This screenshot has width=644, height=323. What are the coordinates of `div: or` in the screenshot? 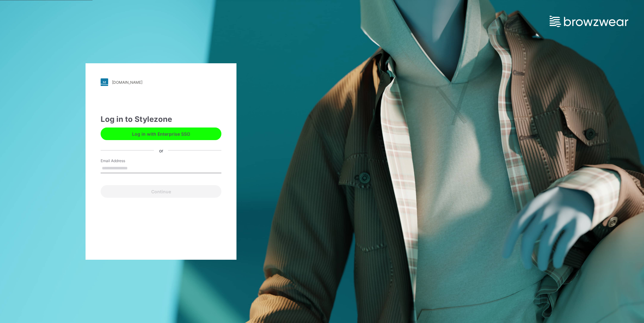 It's located at (161, 150).